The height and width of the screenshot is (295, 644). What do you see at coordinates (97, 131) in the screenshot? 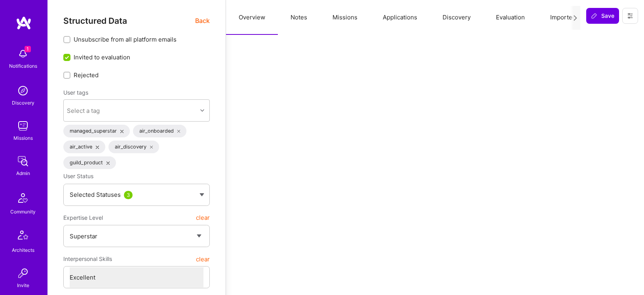
I see `div: managed_superstar` at bounding box center [97, 131].